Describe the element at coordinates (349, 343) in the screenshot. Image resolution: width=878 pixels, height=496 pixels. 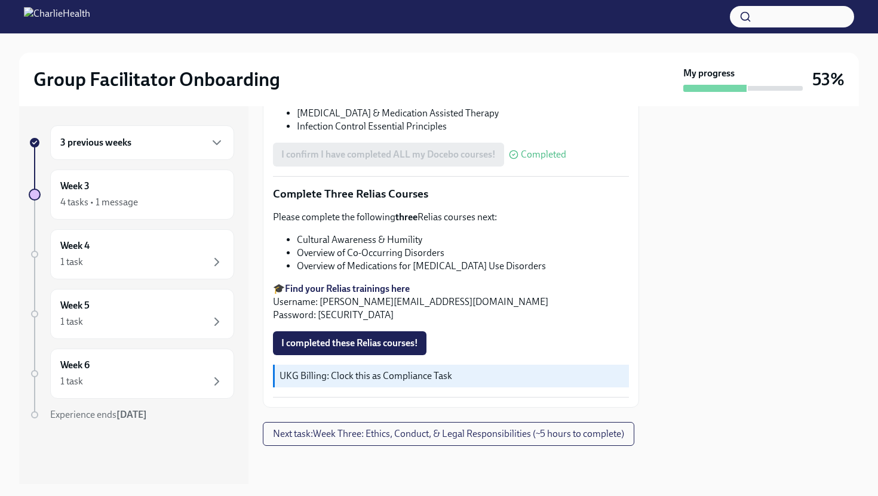
I see `span: I completed these Relias courses!` at that location.